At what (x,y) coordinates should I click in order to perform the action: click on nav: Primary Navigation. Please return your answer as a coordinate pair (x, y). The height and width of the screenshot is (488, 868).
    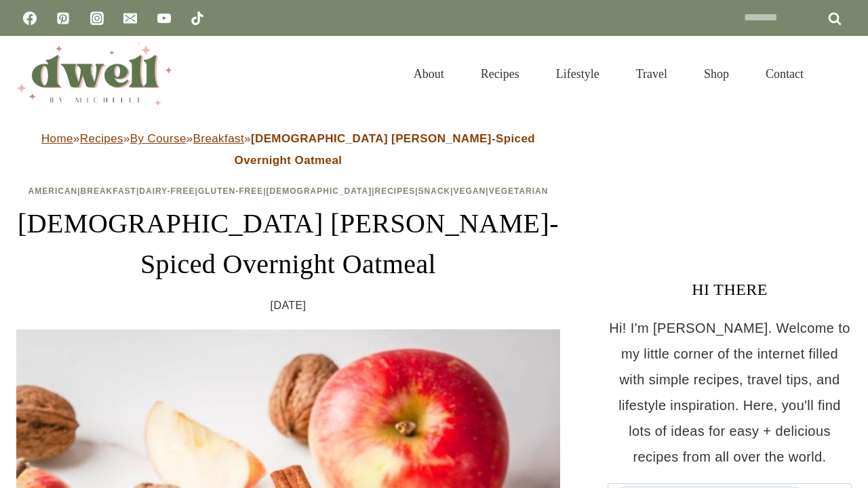
    Looking at the image, I should click on (608, 74).